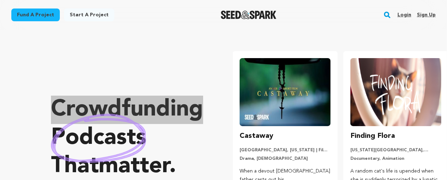 The width and height of the screenshot is (447, 180). Describe the element at coordinates (396, 92) in the screenshot. I see `img: Finding Flora image` at that location.